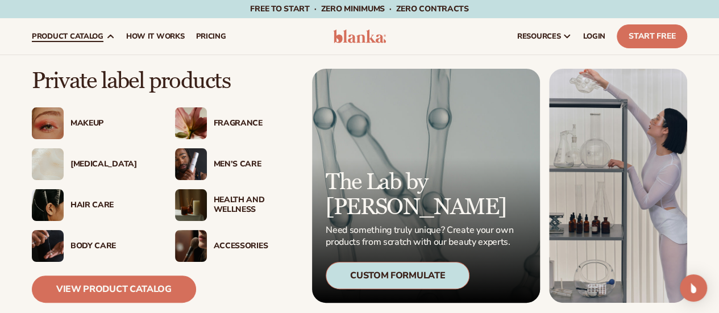  Describe the element at coordinates (92, 205) in the screenshot. I see `a: Female hair pulled back with clips. Hair Care` at that location.